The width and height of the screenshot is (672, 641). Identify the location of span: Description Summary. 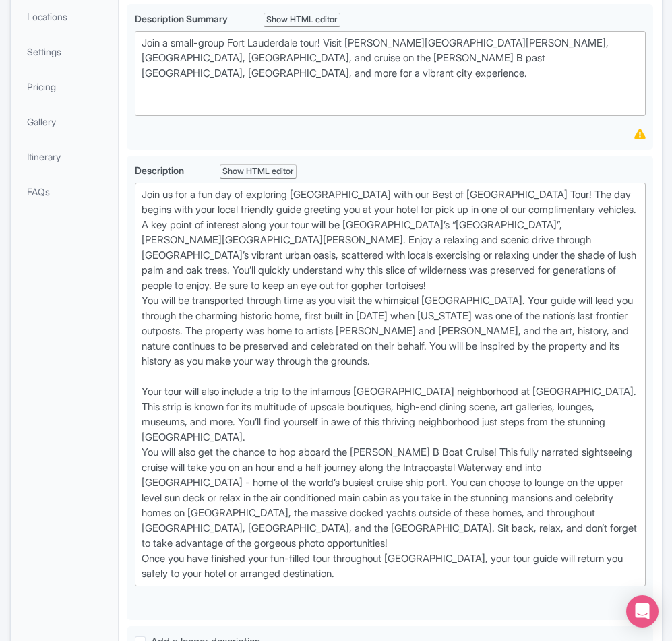
(182, 18).